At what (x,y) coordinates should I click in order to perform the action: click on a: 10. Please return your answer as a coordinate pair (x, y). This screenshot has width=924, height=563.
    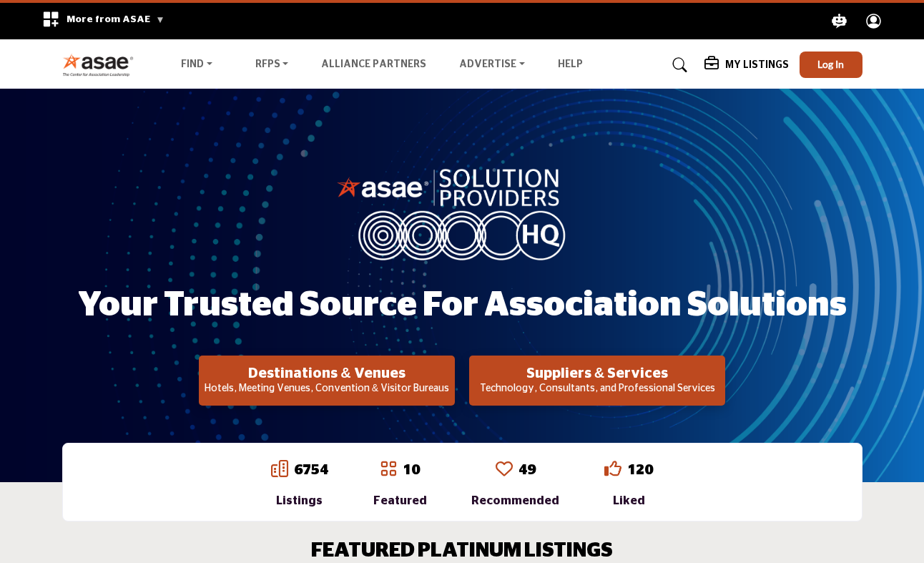
    Looking at the image, I should click on (411, 470).